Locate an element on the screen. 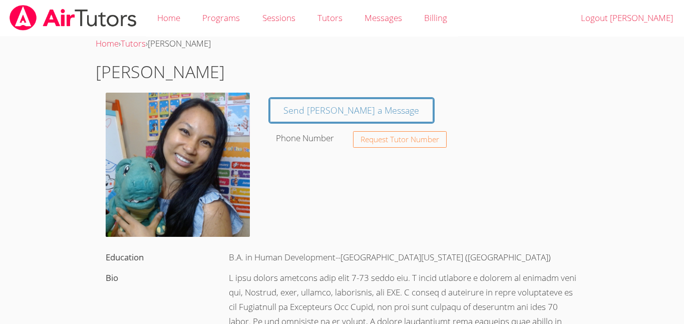  a: Tutors is located at coordinates (133, 43).